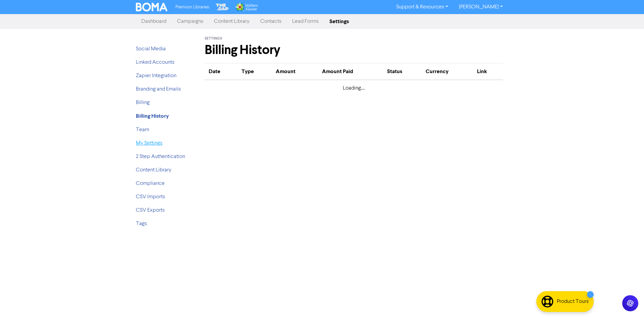  What do you see at coordinates (158, 89) in the screenshot?
I see `a: Branding and Emails` at bounding box center [158, 89].